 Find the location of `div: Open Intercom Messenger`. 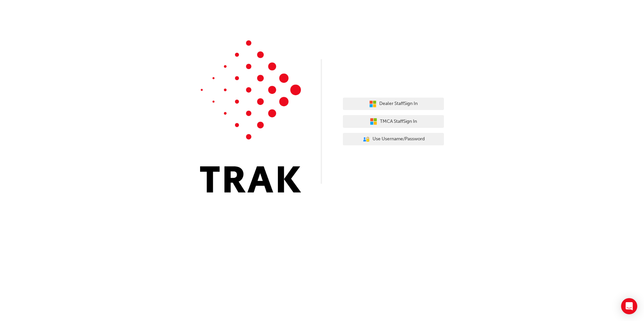

div: Open Intercom Messenger is located at coordinates (630, 307).